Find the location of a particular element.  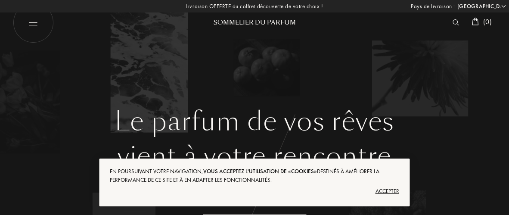

img: burger_white.png is located at coordinates (33, 22).